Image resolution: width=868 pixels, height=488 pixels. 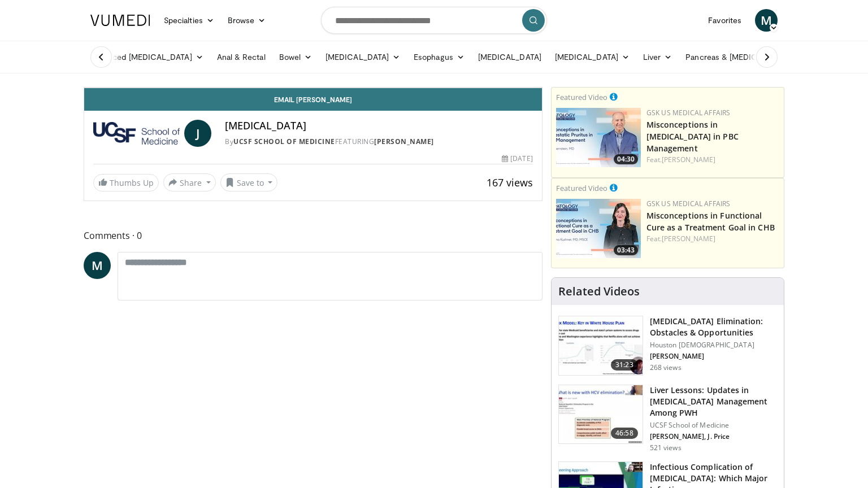 I want to click on a: Liver, so click(x=657, y=57).